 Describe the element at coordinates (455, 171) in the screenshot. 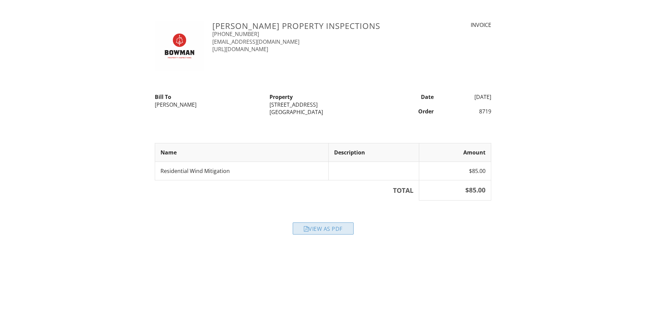

I see `td: $85.00` at that location.